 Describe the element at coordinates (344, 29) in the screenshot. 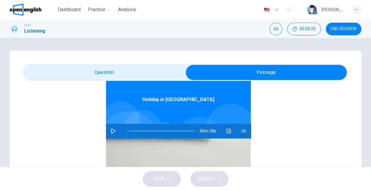

I see `button: END SESSION` at that location.